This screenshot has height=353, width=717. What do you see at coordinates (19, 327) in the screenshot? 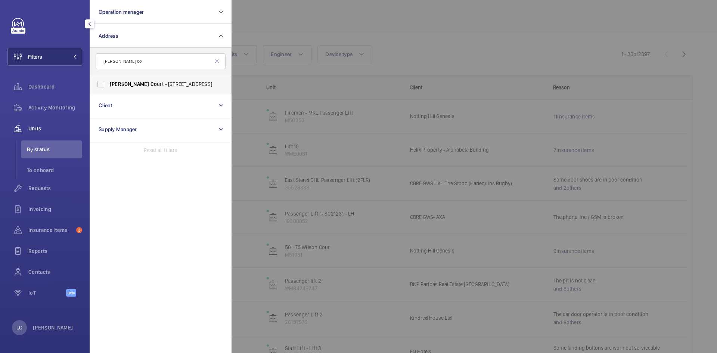
I see `p: LC` at bounding box center [19, 327].